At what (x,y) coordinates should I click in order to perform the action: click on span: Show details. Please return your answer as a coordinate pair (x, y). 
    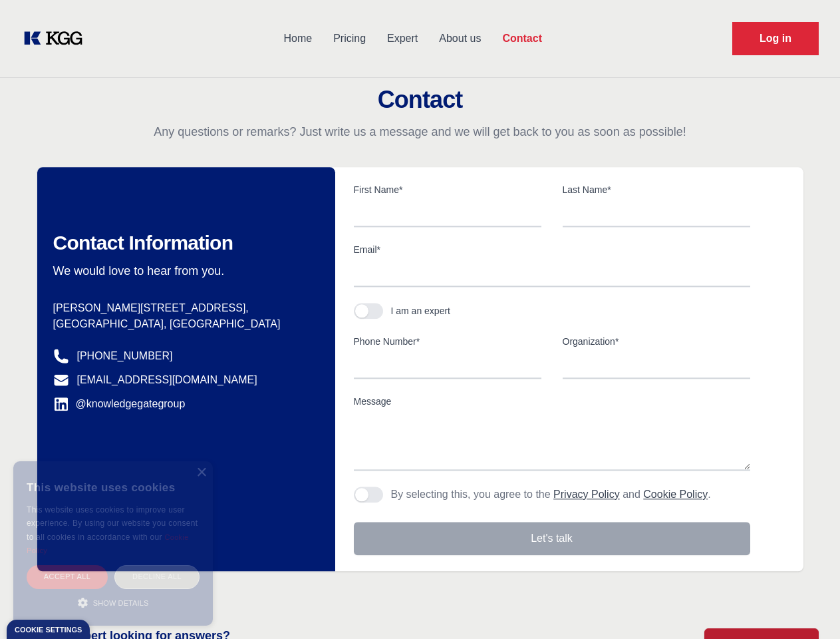
    Looking at the image, I should click on (122, 604).